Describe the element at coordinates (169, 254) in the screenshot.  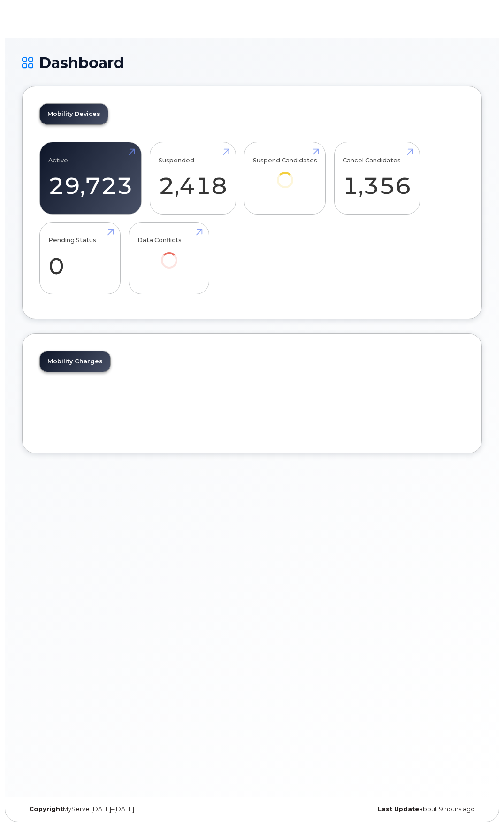
I see `a: Data Conflicts` at that location.